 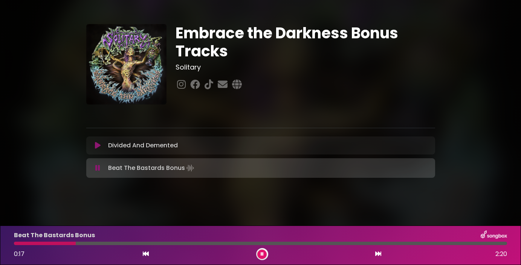 I want to click on img: waveform4.gif, so click(x=190, y=168).